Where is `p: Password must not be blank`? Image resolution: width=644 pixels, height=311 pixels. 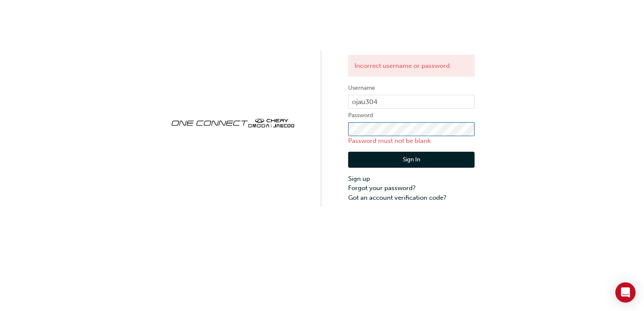
p: Password must not be blank is located at coordinates (412, 141).